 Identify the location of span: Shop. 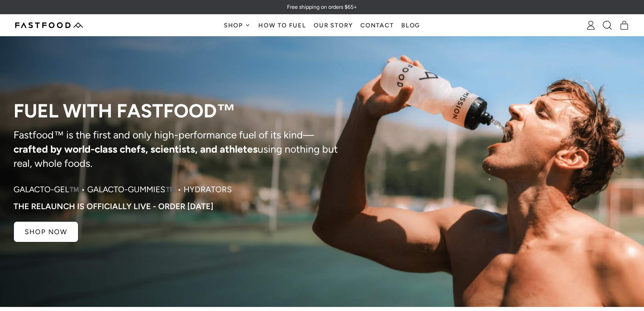
(235, 25).